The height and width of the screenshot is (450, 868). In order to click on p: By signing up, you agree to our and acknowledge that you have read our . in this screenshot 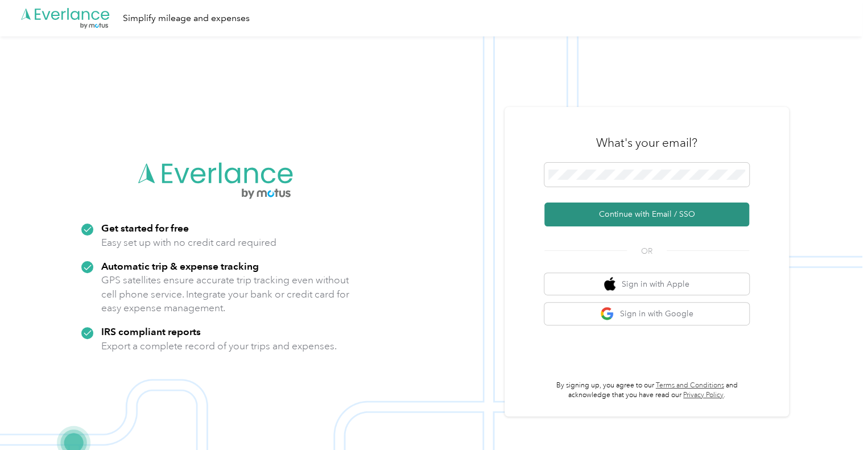, I will do `click(647, 390)`.